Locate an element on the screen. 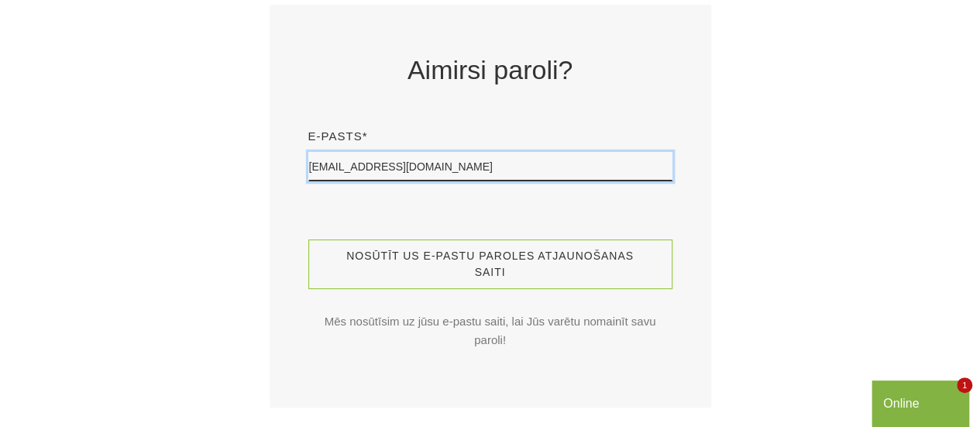  h2: Aimirsi paroli? is located at coordinates (490, 70).